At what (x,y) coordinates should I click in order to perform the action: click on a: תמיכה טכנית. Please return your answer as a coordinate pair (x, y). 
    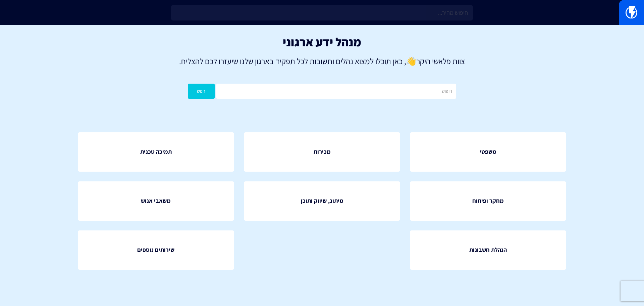
    Looking at the image, I should click on (156, 151).